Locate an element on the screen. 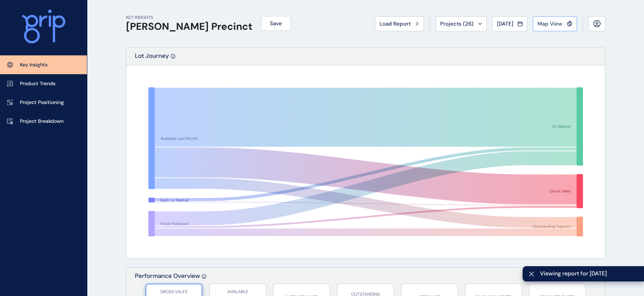  span: Load Report is located at coordinates (395, 24).